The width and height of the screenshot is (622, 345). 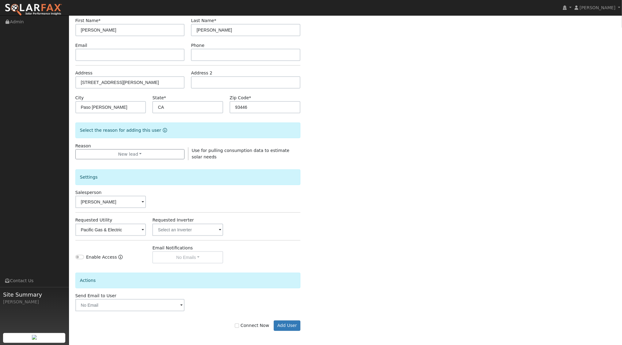 What do you see at coordinates (130, 305) in the screenshot?
I see `input: No Email` at bounding box center [130, 305].